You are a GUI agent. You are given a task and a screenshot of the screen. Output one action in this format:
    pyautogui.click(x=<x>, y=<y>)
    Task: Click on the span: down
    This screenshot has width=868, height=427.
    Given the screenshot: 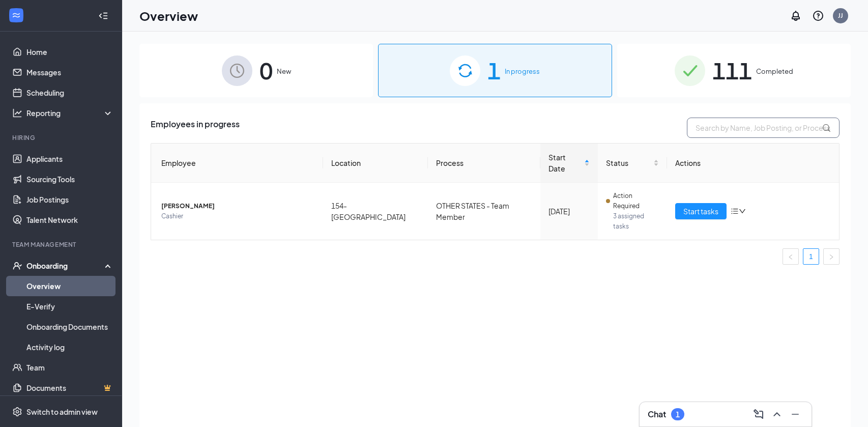 What is the action you would take?
    pyautogui.click(x=743, y=211)
    